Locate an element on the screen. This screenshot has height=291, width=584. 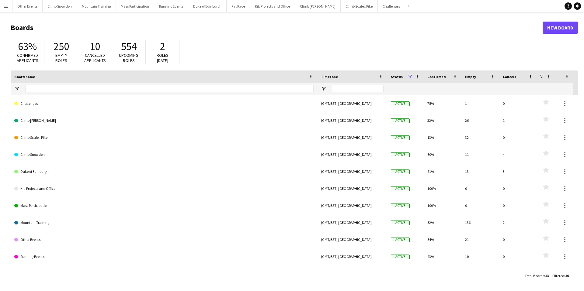
a: Climb Scafell Pike is located at coordinates (164, 138).